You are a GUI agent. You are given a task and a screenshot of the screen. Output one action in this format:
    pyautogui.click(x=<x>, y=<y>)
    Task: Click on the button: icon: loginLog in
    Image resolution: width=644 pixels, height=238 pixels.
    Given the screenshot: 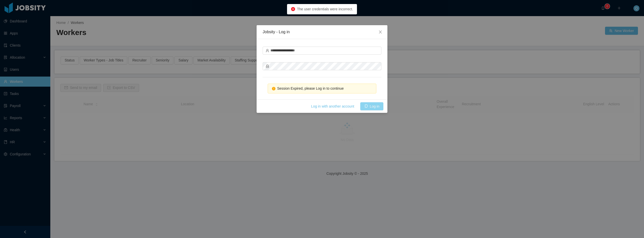 What is the action you would take?
    pyautogui.click(x=372, y=106)
    